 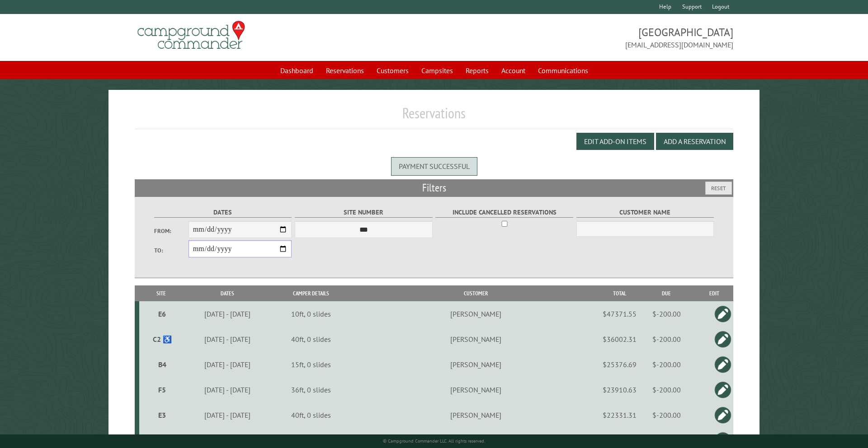 I want to click on label: From:, so click(x=171, y=231).